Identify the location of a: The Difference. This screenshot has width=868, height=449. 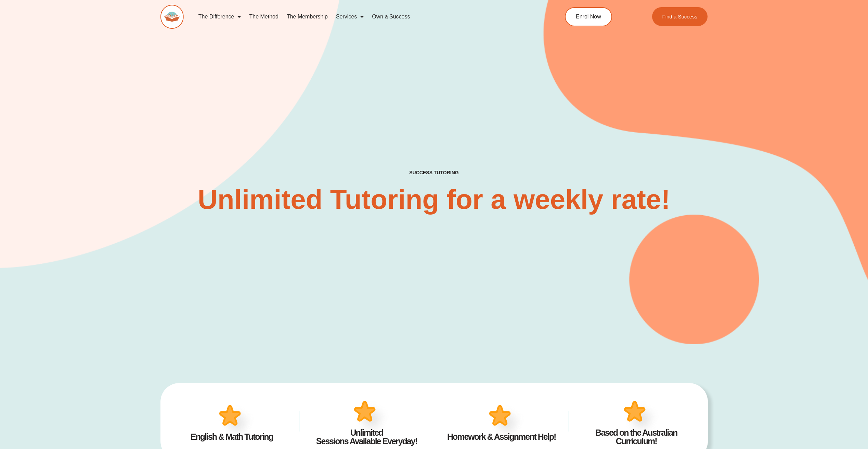
(219, 17).